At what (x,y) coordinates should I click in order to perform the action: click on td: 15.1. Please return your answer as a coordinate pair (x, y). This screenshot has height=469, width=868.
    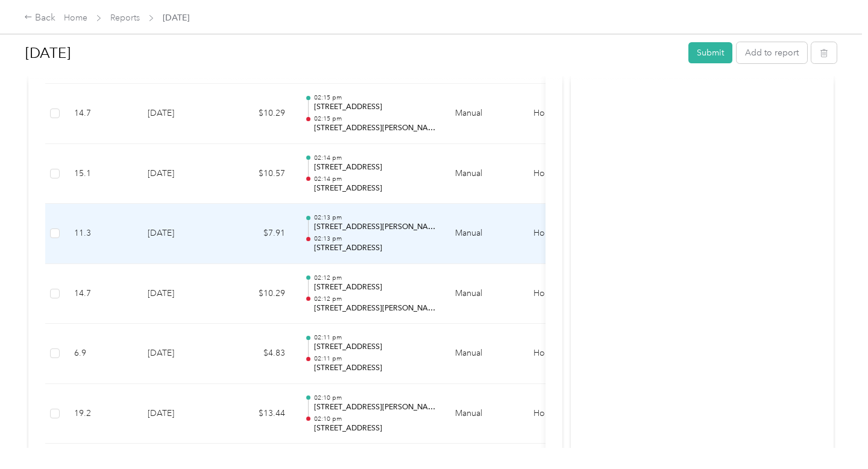
    Looking at the image, I should click on (101, 174).